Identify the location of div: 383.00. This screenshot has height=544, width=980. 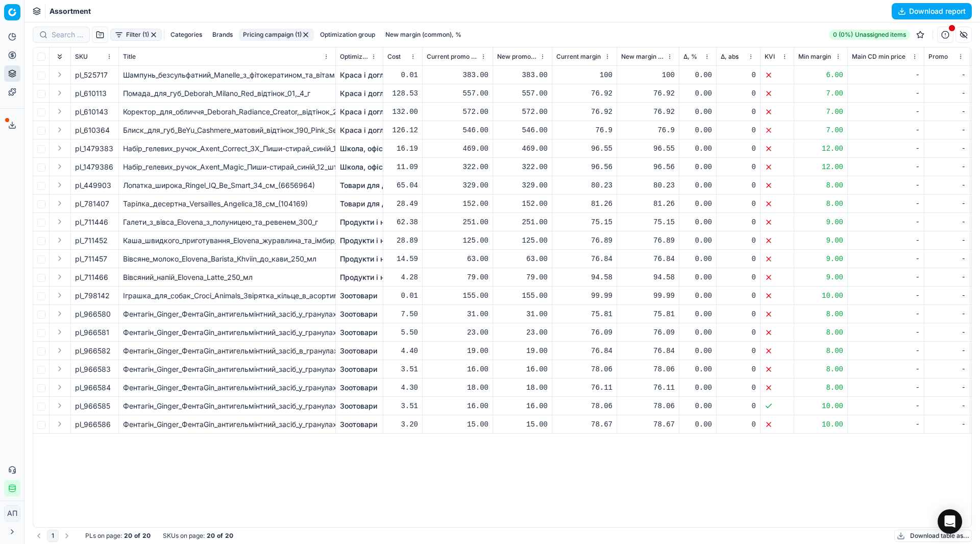
(457, 75).